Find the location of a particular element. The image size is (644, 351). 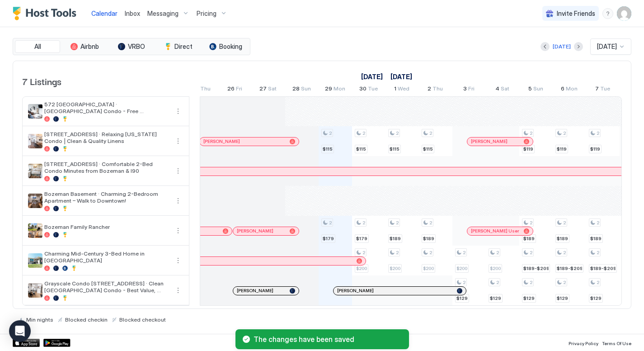

span: Bozeman Basement · Charming 2-Bedroom Apartment – Walk to Downtown! is located at coordinates (106, 197).